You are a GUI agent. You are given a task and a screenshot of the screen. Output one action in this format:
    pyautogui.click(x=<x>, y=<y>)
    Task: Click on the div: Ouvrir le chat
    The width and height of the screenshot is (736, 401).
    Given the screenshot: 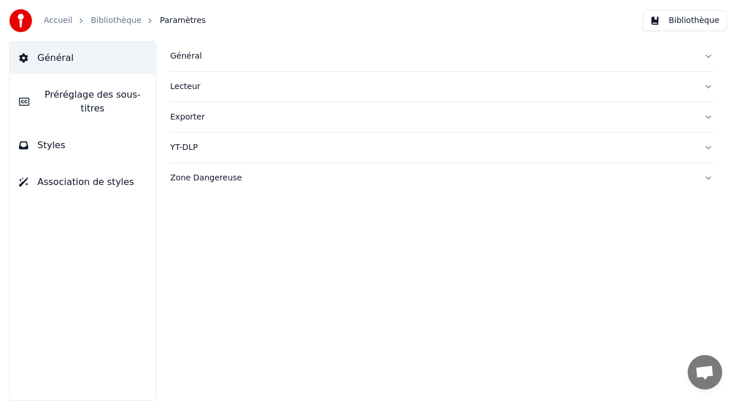 What is the action you would take?
    pyautogui.click(x=705, y=373)
    